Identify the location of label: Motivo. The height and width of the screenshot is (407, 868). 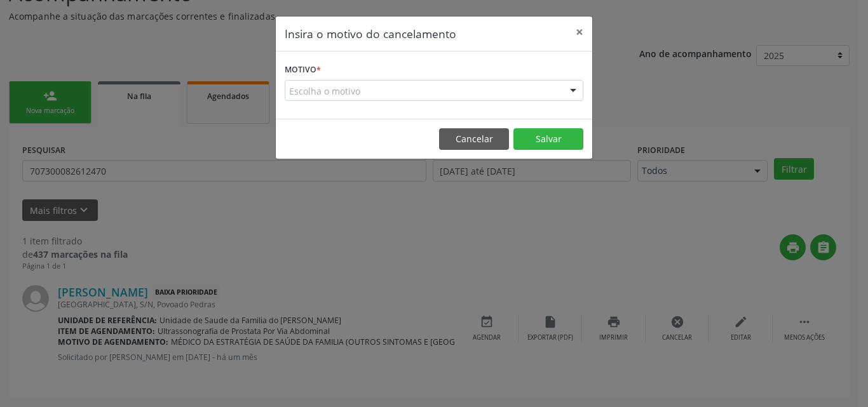
(302, 70).